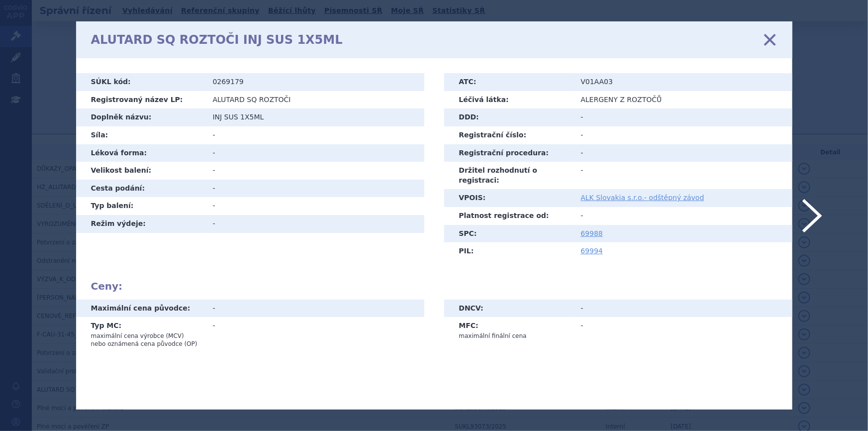  I want to click on th: Léková forma:, so click(141, 153).